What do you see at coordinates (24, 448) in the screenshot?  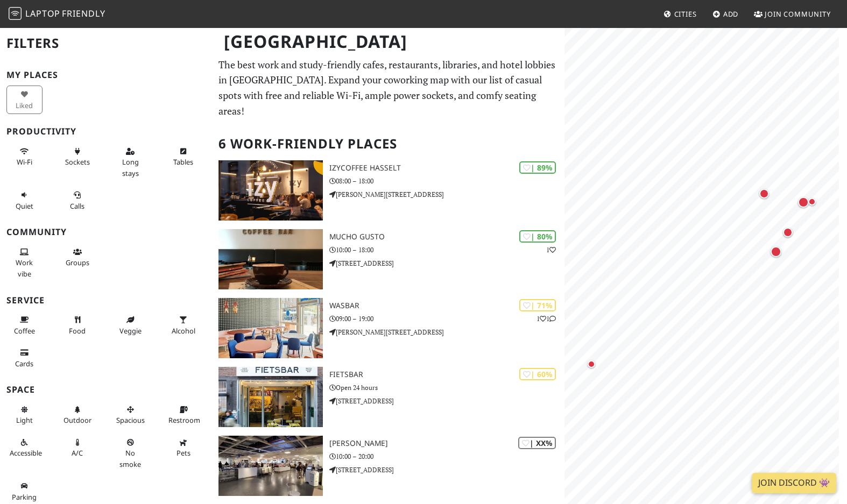 I see `button: Accessible` at bounding box center [24, 448].